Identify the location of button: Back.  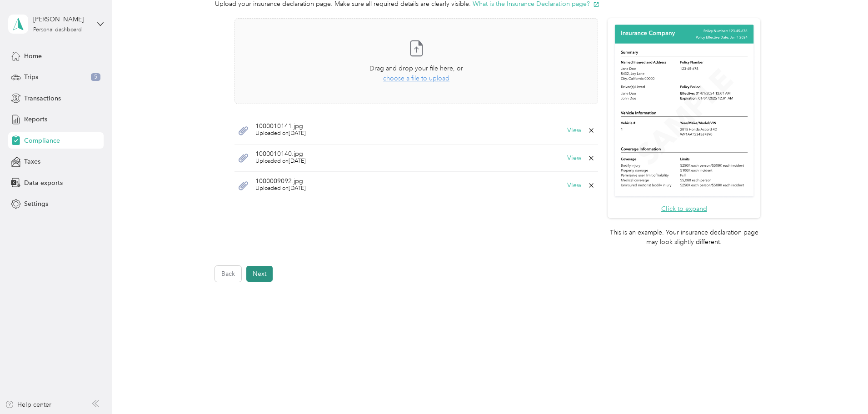
(228, 273).